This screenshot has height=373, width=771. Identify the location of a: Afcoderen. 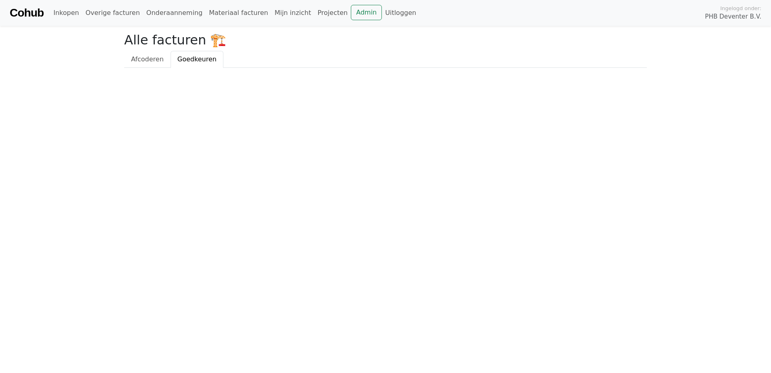
(147, 59).